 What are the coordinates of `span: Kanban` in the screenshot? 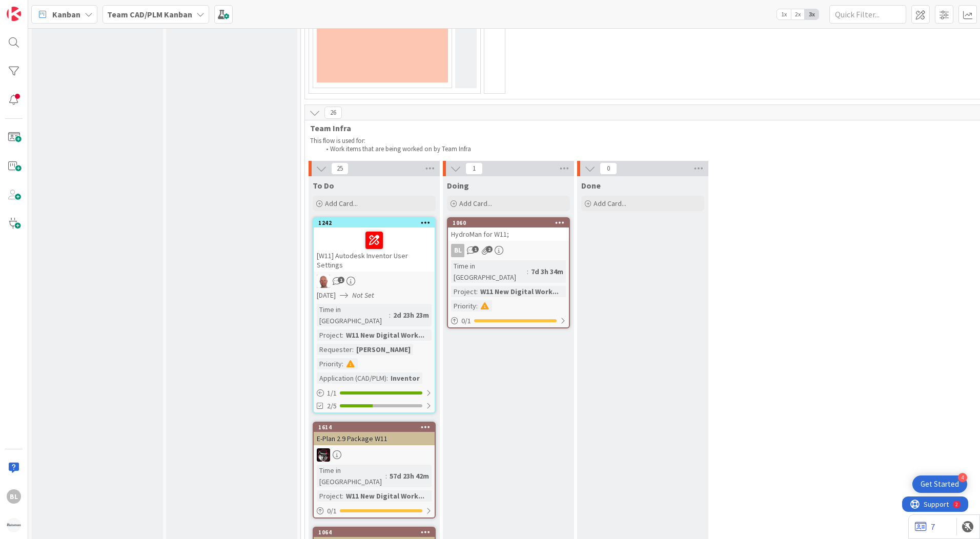 It's located at (66, 14).